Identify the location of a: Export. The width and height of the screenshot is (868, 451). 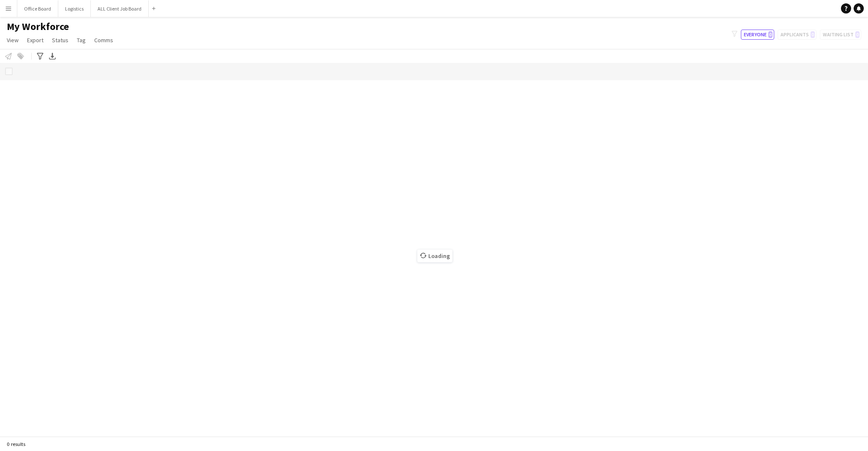
(35, 40).